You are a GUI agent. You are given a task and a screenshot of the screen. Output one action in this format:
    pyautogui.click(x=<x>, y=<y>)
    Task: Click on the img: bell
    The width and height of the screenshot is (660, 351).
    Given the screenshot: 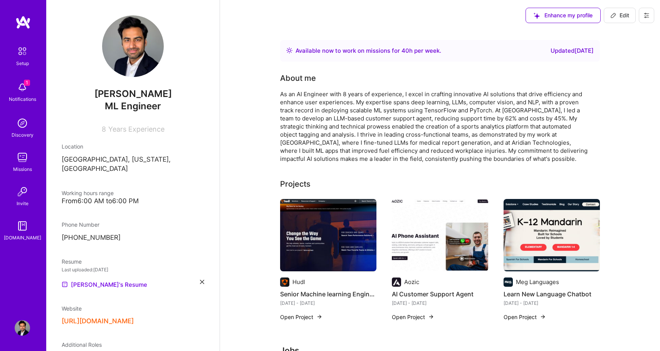 What is the action you would take?
    pyautogui.click(x=22, y=87)
    